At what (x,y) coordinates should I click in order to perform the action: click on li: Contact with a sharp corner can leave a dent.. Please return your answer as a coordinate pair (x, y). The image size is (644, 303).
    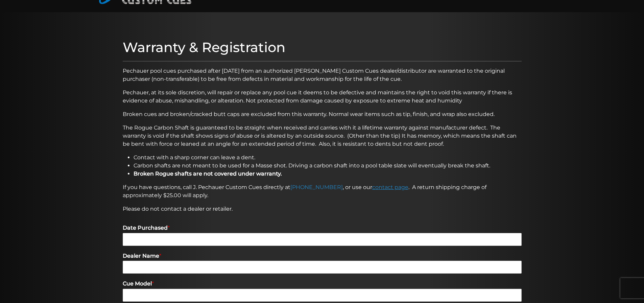
    Looking at the image, I should click on (327, 158).